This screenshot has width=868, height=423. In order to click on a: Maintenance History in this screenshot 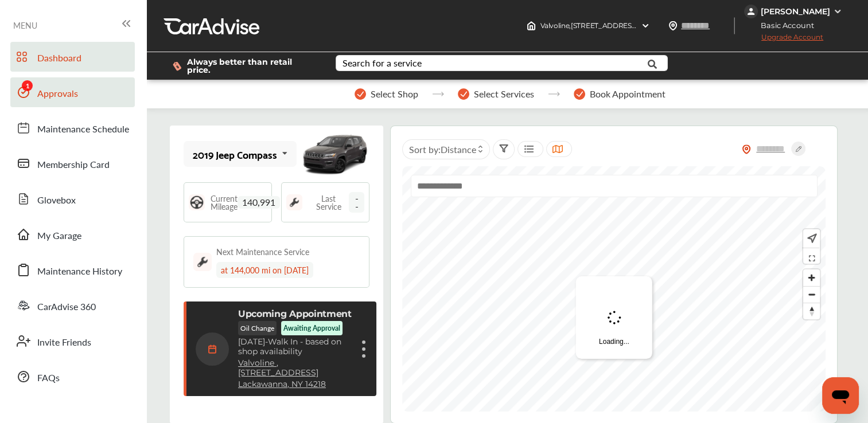, I will do `click(72, 270)`.